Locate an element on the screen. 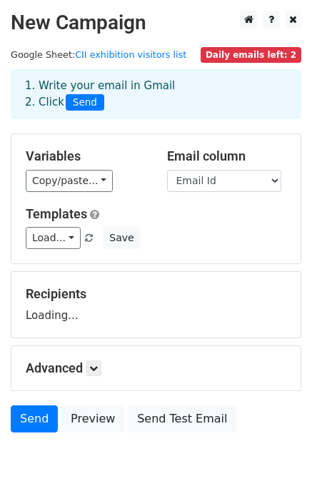  h5: Recipients is located at coordinates (155, 294).